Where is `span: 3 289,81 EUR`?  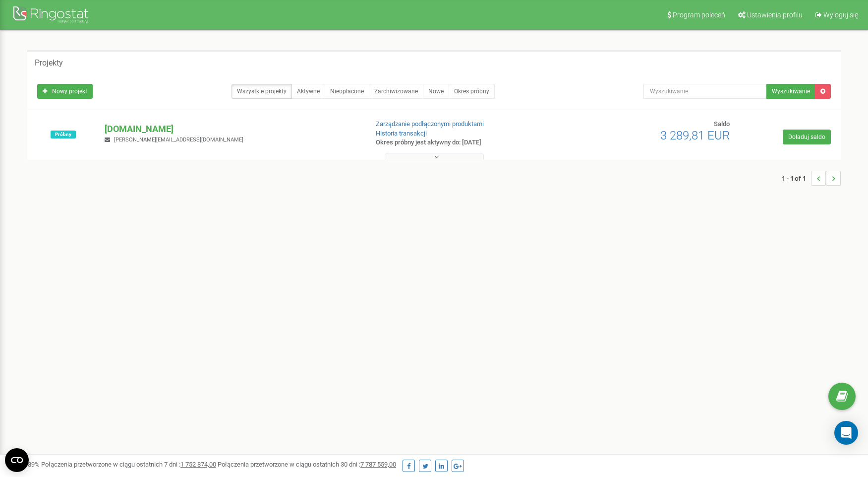 span: 3 289,81 EUR is located at coordinates (695, 136).